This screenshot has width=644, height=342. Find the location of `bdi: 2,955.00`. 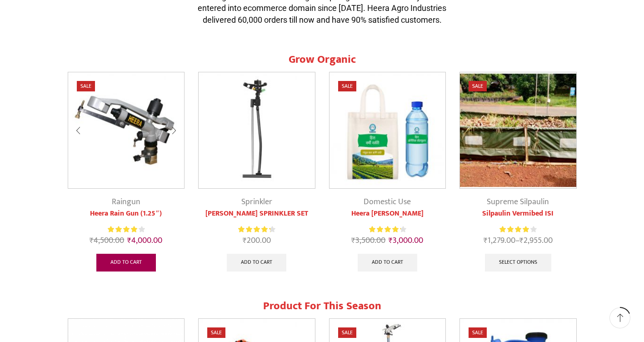

bdi: 2,955.00 is located at coordinates (536, 241).